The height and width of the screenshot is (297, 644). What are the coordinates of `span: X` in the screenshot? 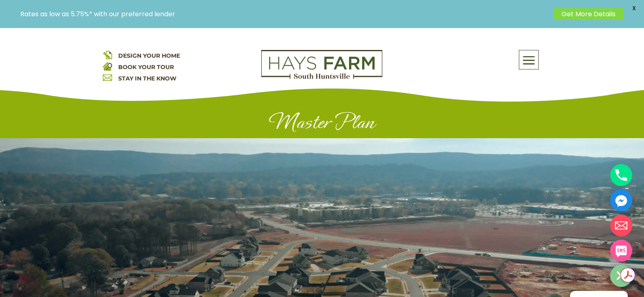 It's located at (634, 8).